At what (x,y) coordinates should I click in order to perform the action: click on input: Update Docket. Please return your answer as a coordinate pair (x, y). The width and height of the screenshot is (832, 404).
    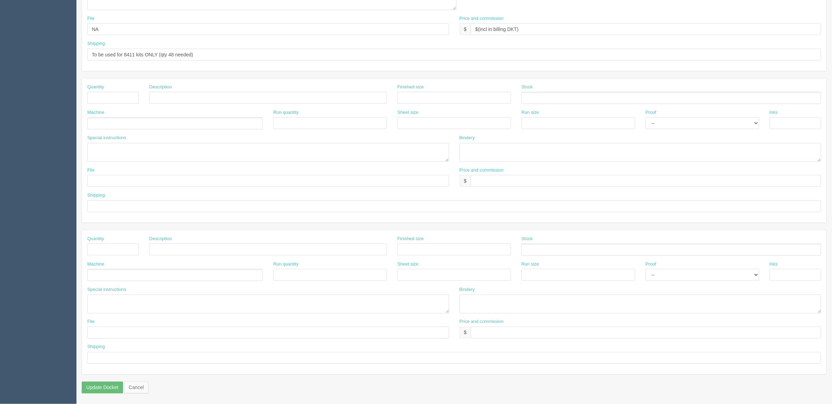
    Looking at the image, I should click on (102, 387).